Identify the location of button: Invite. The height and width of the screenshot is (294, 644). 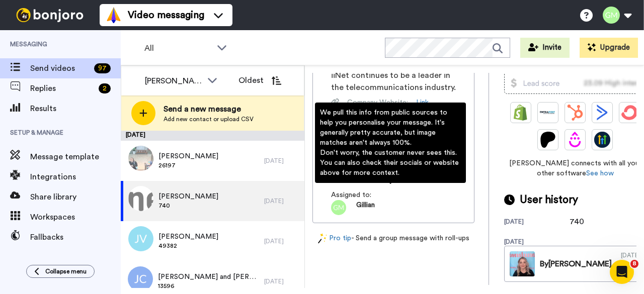
(545, 48).